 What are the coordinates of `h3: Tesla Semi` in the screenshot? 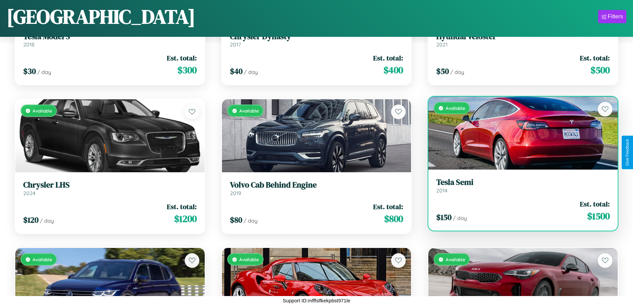 It's located at (523, 182).